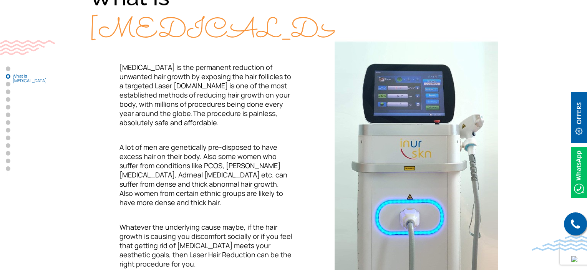  I want to click on img: offerBt, so click(578, 117).